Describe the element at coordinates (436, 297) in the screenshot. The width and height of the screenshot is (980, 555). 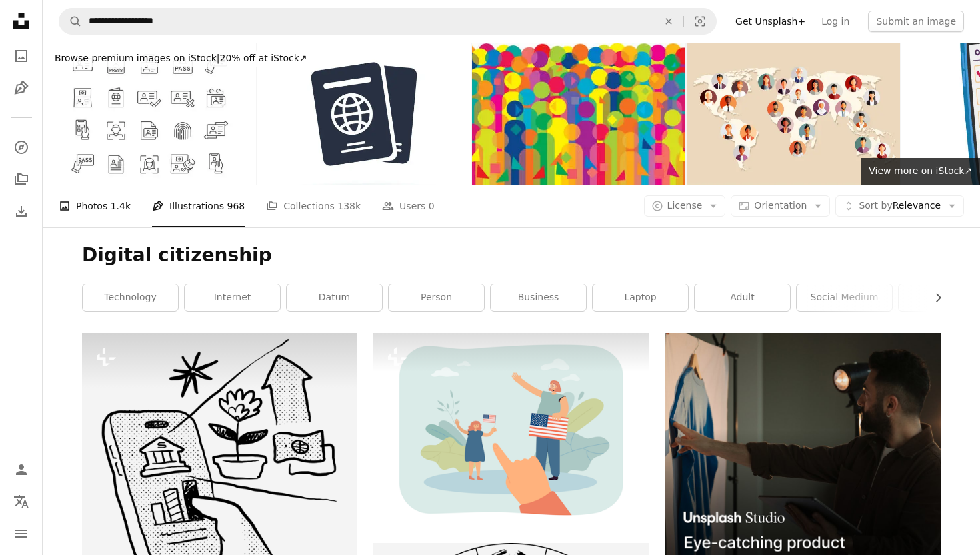
I see `a: person` at that location.